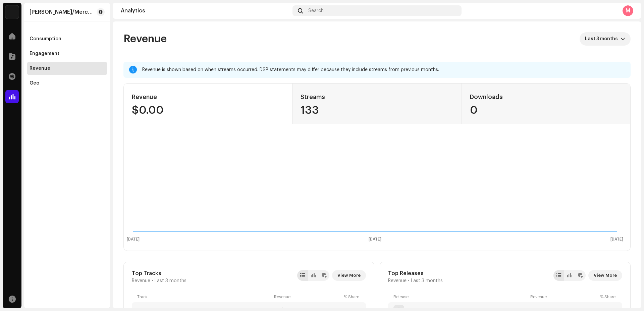 This screenshot has width=644, height=311. I want to click on div: Analytics, so click(205, 11).